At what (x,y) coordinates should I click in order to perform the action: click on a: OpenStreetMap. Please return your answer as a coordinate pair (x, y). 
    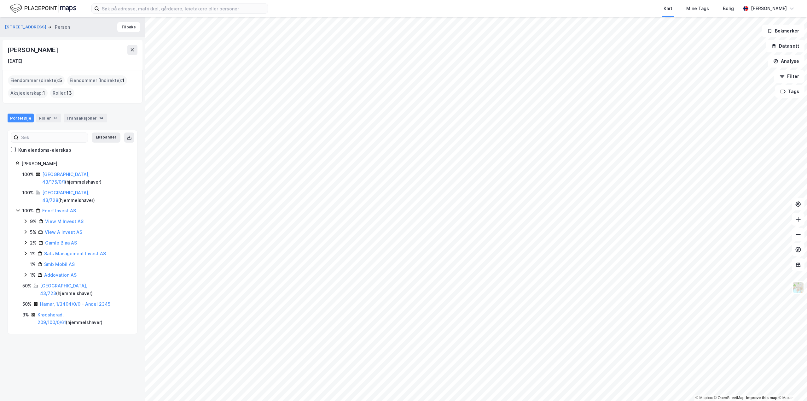
    Looking at the image, I should click on (730, 398).